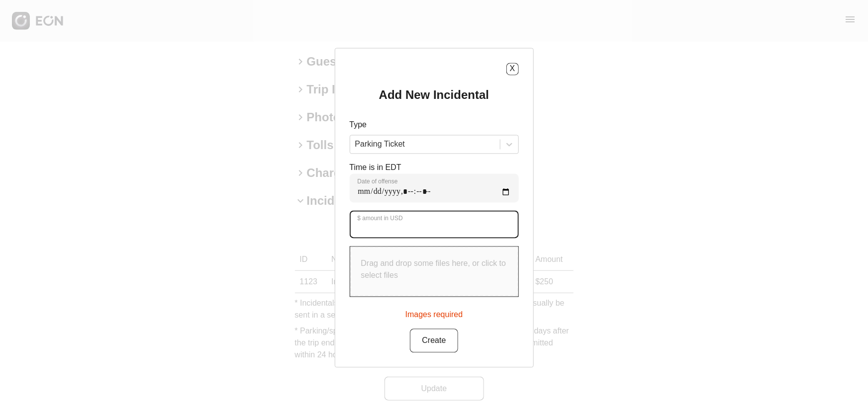  I want to click on p: Drag and drop some files here, or click to select files, so click(434, 269).